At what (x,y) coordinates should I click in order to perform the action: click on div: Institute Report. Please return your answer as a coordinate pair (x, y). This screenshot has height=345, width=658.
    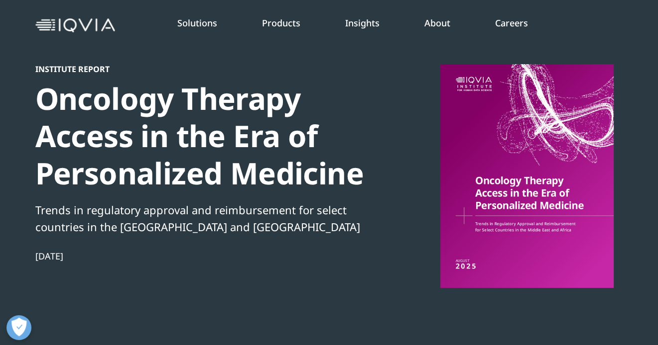
    Looking at the image, I should click on (206, 69).